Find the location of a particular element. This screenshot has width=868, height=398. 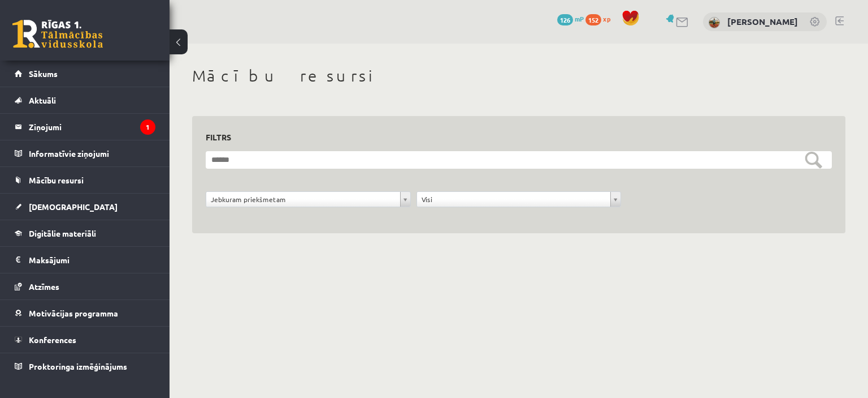

a: Digitālie materiāli is located at coordinates (85, 233).